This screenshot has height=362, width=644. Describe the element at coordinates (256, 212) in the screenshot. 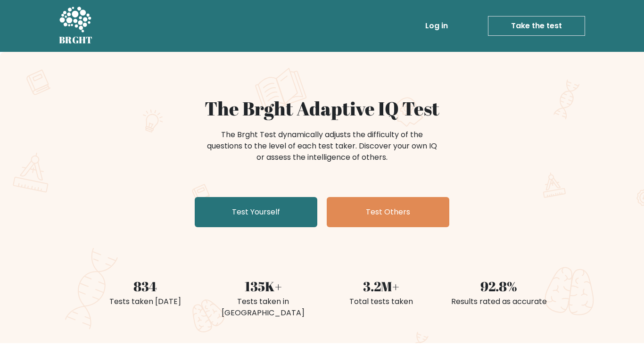

I see `a: Test Yourself` at that location.